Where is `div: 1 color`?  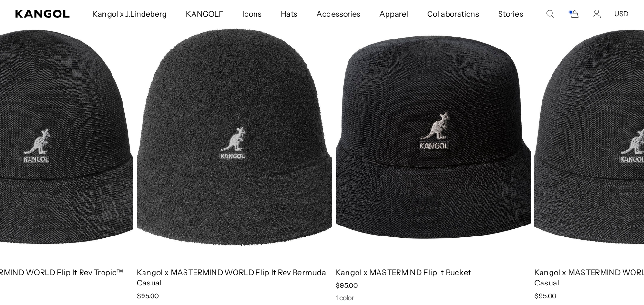 div: 1 color is located at coordinates (433, 298).